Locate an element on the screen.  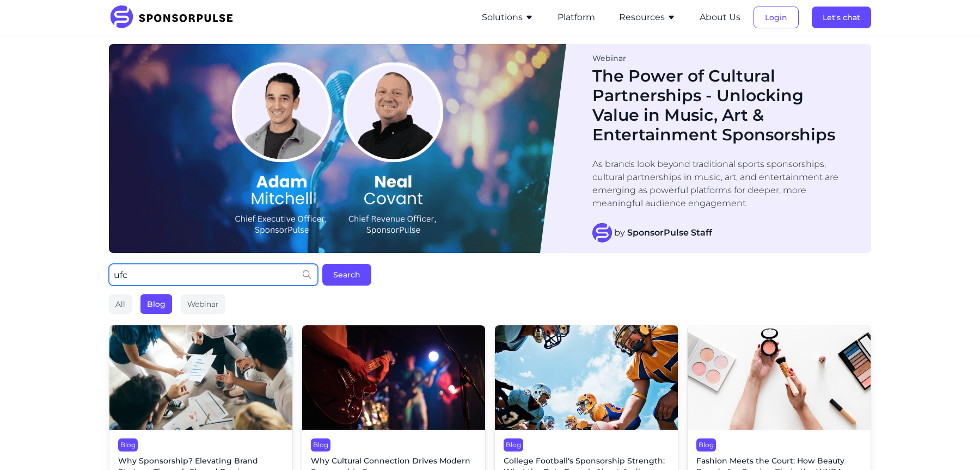
button: About Us is located at coordinates (720, 17).